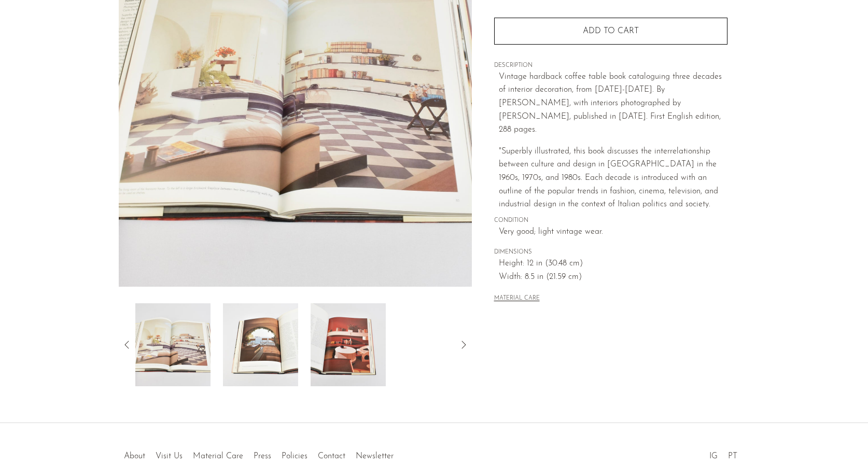 The height and width of the screenshot is (464, 868). I want to click on a: Material Care, so click(218, 456).